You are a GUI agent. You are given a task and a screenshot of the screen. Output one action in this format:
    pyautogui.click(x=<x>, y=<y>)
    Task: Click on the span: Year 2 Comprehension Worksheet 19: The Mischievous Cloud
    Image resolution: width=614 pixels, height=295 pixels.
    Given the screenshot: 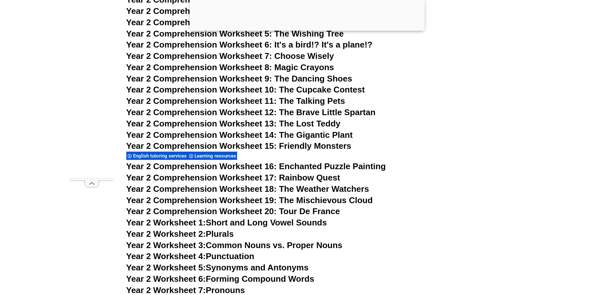 What is the action you would take?
    pyautogui.click(x=250, y=200)
    